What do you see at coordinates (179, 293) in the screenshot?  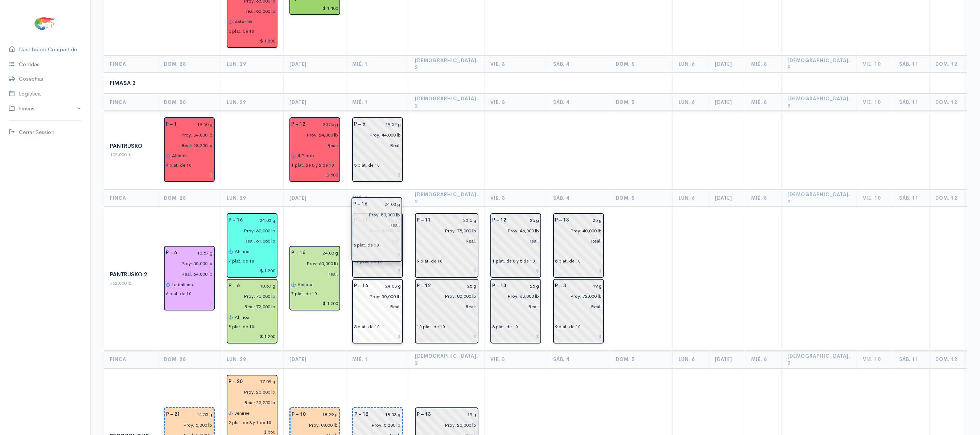 I see `div: 6 plat. de 10` at bounding box center [179, 293].